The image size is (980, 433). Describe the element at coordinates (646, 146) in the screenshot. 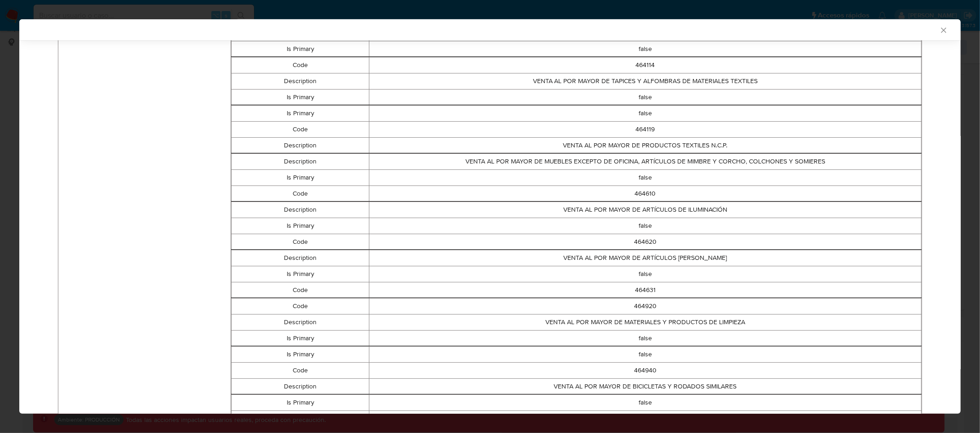

I see `td: VENTA AL POR MAYOR DE PRODUCTOS TEXTILES N.C.P.` at that location.